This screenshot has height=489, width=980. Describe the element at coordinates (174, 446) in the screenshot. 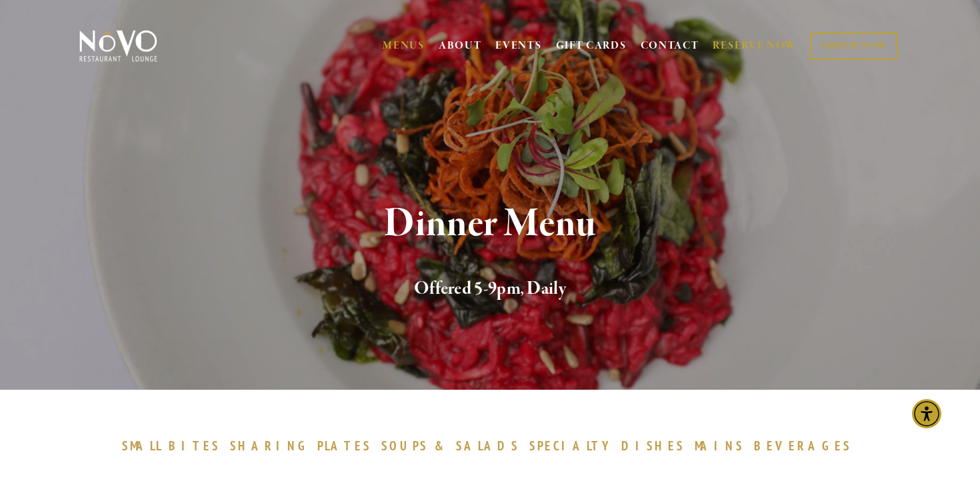

I see `a: SMALLBITES` at that location.